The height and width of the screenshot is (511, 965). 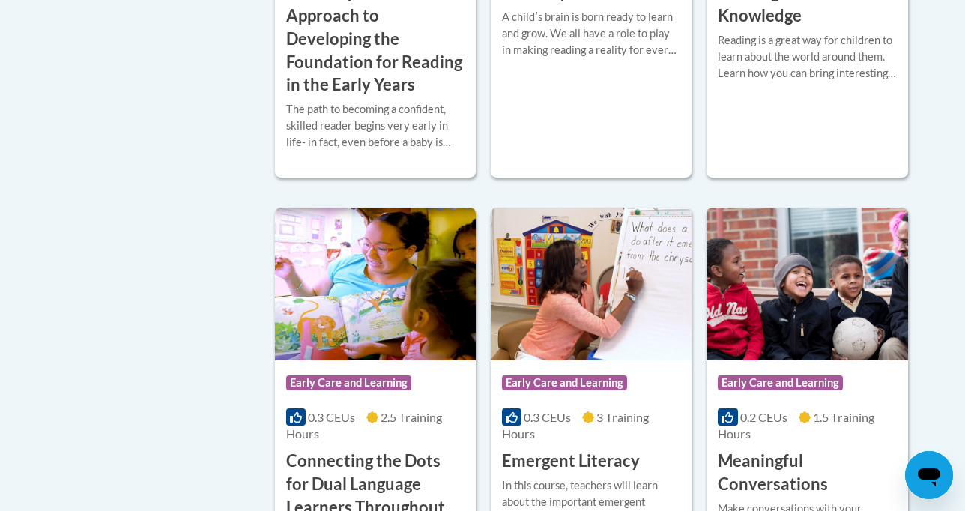 I want to click on div: The path to becoming a confident, skilled reader begins very early in life- in fact, even before ..., so click(x=375, y=126).